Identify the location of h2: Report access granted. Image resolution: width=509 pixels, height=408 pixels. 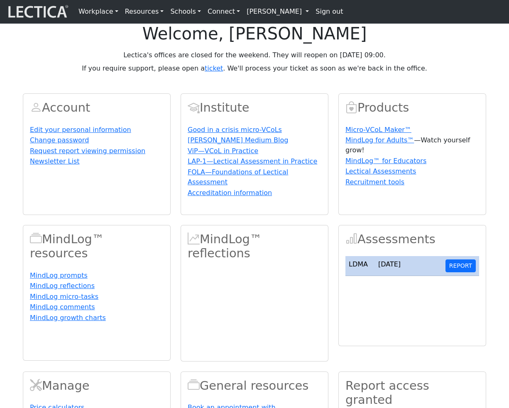
(412, 393).